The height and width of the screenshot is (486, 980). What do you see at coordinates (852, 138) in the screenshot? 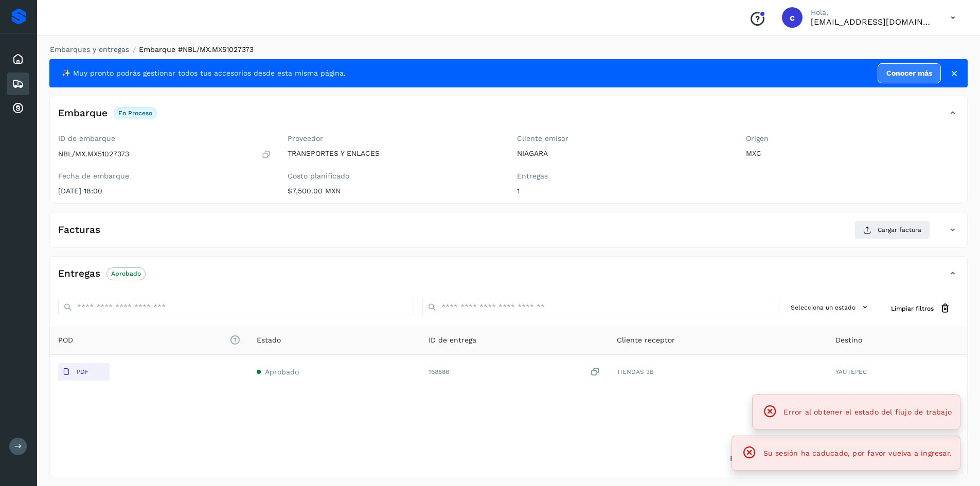
I see `label: Origen` at bounding box center [852, 138].